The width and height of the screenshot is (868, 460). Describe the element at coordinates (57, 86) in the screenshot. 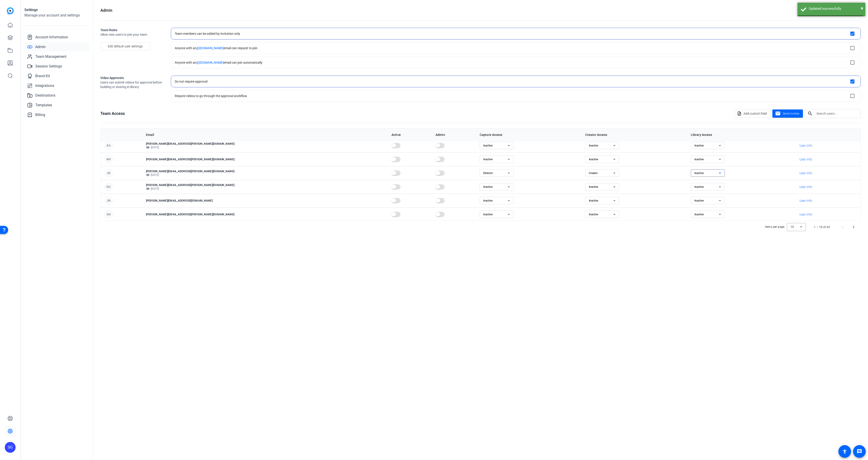

I see `a: Integrations` at that location.